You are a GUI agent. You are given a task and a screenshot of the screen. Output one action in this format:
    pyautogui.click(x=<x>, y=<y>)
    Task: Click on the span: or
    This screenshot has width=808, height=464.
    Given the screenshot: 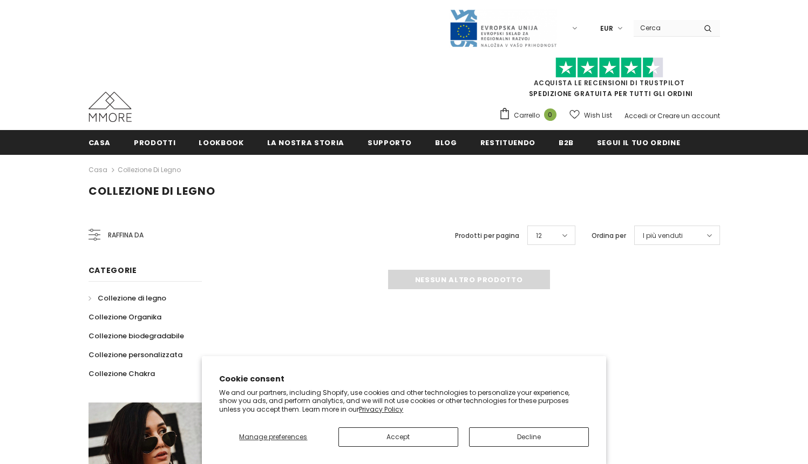 What is the action you would take?
    pyautogui.click(x=652, y=115)
    